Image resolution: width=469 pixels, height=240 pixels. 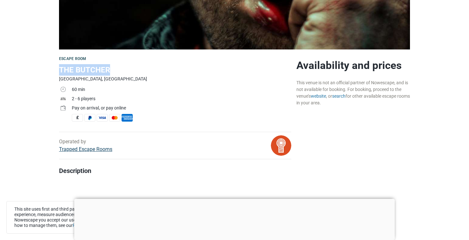 I want to click on span: American Express, so click(x=127, y=118).